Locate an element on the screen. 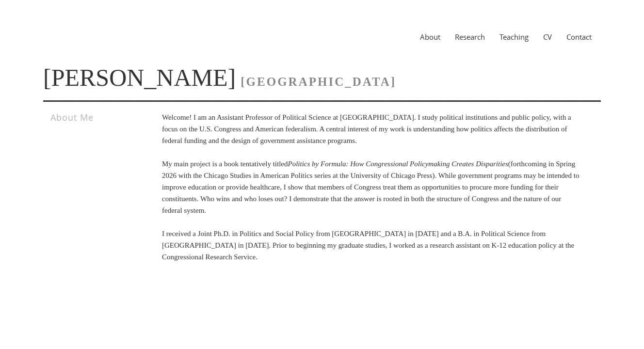 The height and width of the screenshot is (349, 644). a: About is located at coordinates (430, 37).